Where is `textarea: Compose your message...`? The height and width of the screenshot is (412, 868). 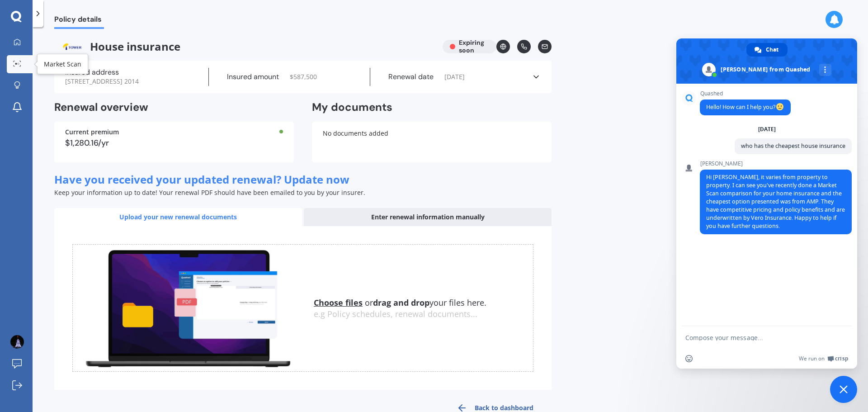
textarea: Compose your message... is located at coordinates (757, 337).